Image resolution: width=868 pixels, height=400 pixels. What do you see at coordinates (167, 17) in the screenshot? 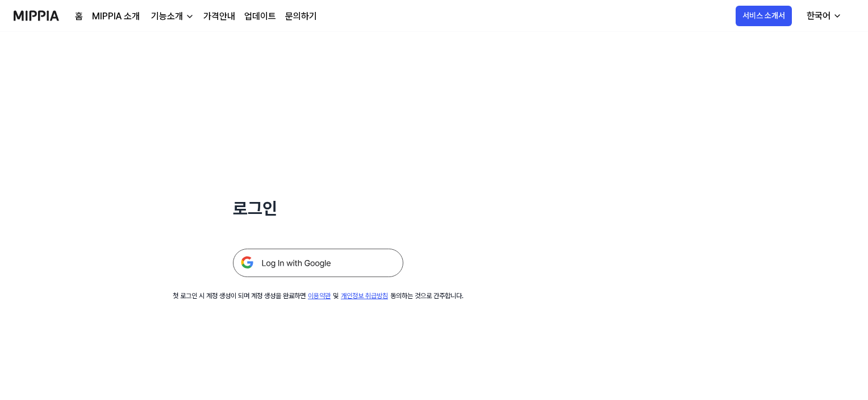
I see `div: 기능소개` at bounding box center [167, 17].